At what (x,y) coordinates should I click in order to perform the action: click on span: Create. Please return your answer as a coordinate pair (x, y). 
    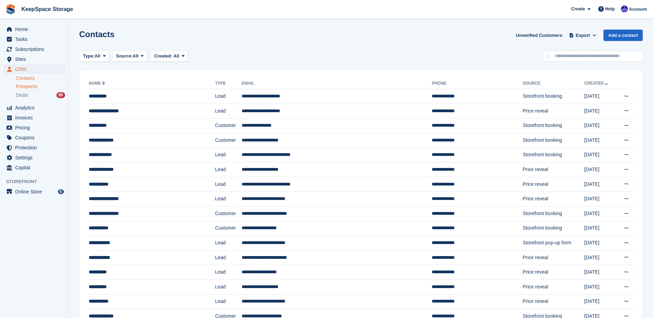
    Looking at the image, I should click on (578, 9).